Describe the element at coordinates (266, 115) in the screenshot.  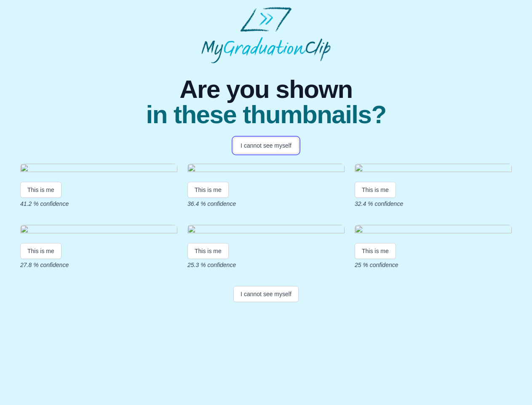
I see `span: in these thumbnails?` at that location.